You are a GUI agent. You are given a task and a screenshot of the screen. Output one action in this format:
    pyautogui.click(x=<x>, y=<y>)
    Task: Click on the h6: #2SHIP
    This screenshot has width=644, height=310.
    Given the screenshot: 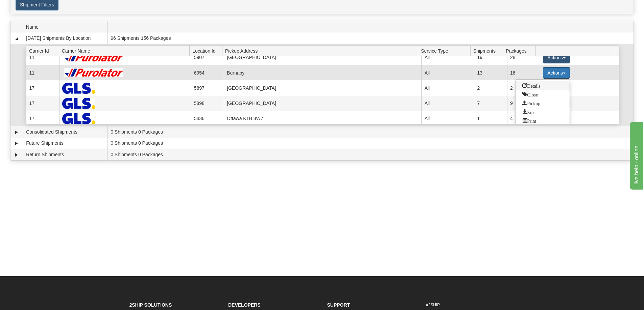 What is the action you would take?
    pyautogui.click(x=471, y=305)
    